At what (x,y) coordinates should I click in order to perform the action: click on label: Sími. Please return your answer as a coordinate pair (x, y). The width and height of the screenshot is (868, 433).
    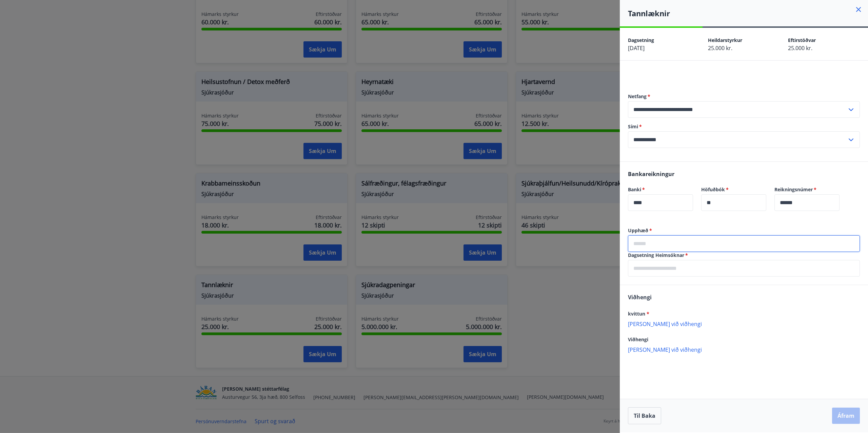
    Looking at the image, I should click on (744, 126).